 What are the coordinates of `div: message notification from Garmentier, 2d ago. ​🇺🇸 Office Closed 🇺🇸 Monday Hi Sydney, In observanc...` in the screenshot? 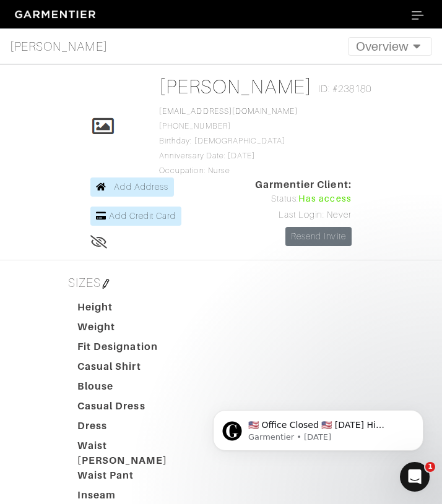 It's located at (124, 46).